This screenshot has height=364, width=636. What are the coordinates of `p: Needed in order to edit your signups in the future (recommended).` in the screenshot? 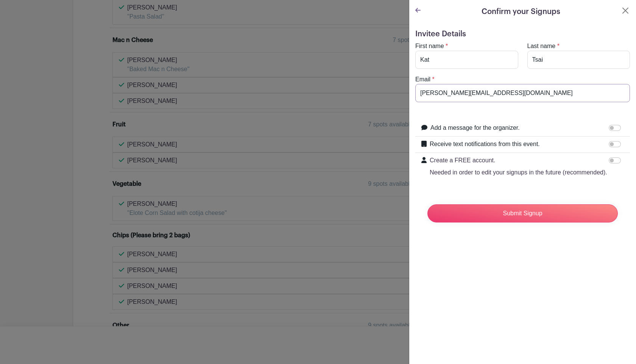 It's located at (518, 173).